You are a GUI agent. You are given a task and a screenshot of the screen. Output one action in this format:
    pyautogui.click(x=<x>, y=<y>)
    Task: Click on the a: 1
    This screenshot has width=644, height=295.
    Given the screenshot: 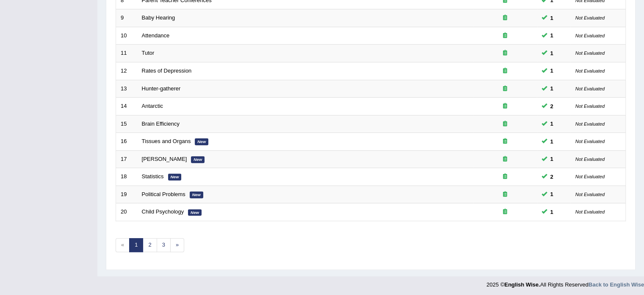 What is the action you would take?
    pyautogui.click(x=136, y=245)
    